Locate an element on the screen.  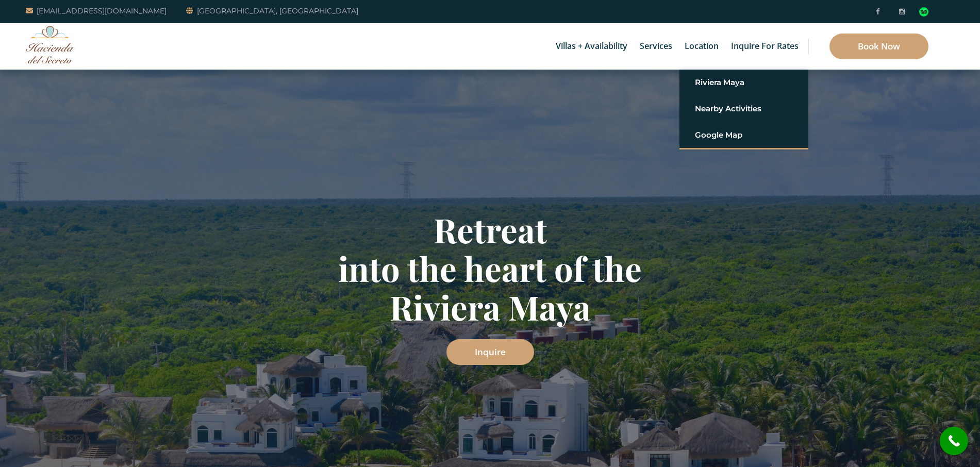
a: Inquire for Rates is located at coordinates (765, 47).